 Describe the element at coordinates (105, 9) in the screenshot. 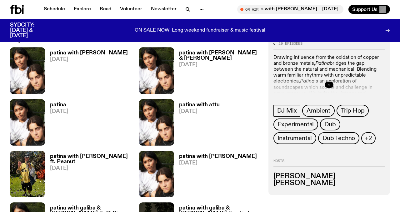

I see `a: Read` at that location.